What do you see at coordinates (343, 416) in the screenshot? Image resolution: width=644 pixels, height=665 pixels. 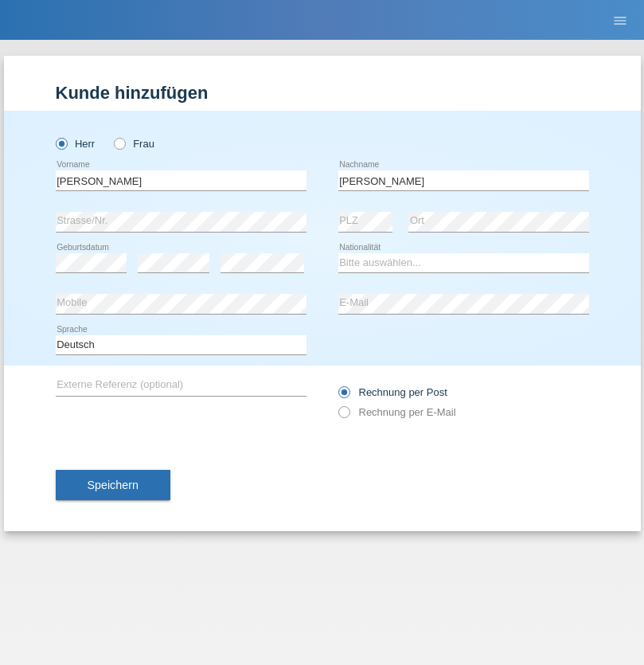 I see `input: Rechnung per E-Mail` at bounding box center [343, 416].